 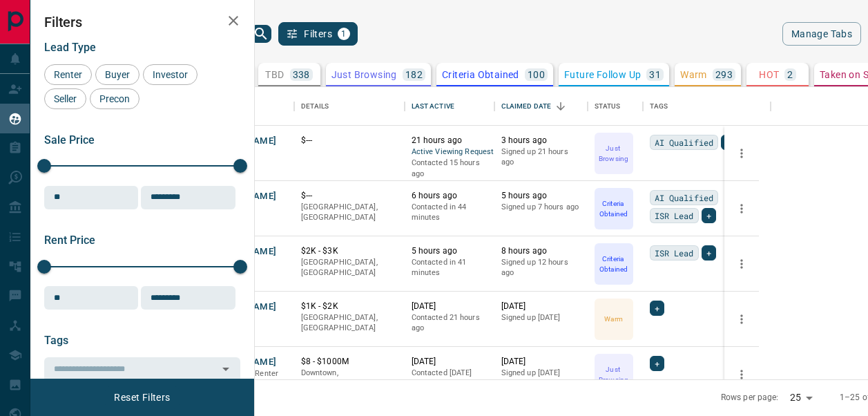 What do you see at coordinates (450, 140) in the screenshot?
I see `p: 21 hours ago` at bounding box center [450, 140].